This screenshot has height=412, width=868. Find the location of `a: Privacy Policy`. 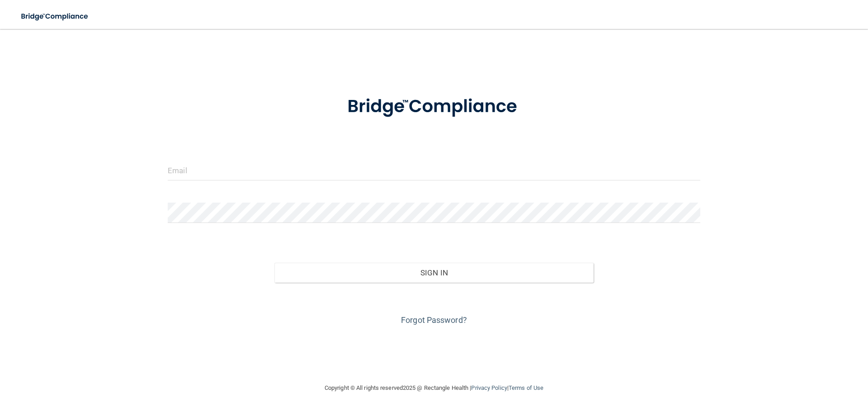

a: Privacy Policy is located at coordinates (489, 388).